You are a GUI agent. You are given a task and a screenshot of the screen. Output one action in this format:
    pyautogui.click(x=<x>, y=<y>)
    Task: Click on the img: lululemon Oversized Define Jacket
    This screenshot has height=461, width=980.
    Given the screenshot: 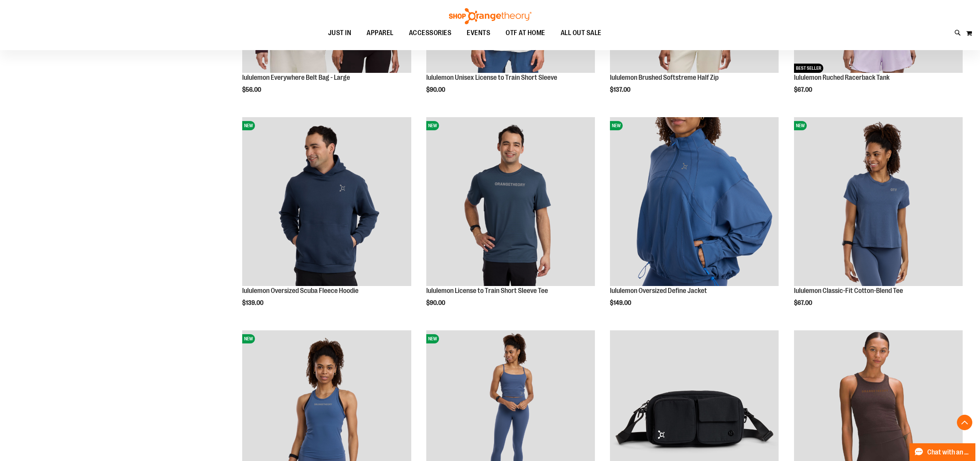 What is the action you would take?
    pyautogui.click(x=695, y=201)
    